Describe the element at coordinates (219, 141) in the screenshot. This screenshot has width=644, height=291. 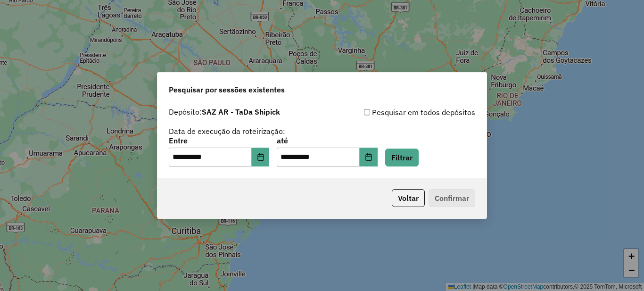
I see `label: Entre` at that location.